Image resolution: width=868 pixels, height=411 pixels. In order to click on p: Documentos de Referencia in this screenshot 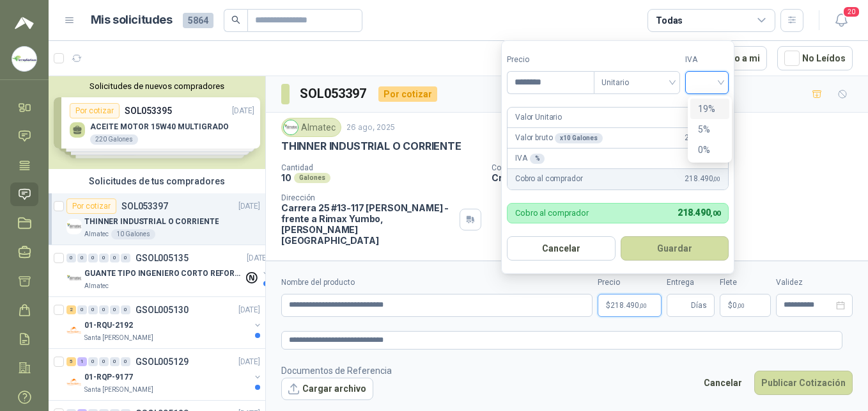, I will do `click(336, 371)`.